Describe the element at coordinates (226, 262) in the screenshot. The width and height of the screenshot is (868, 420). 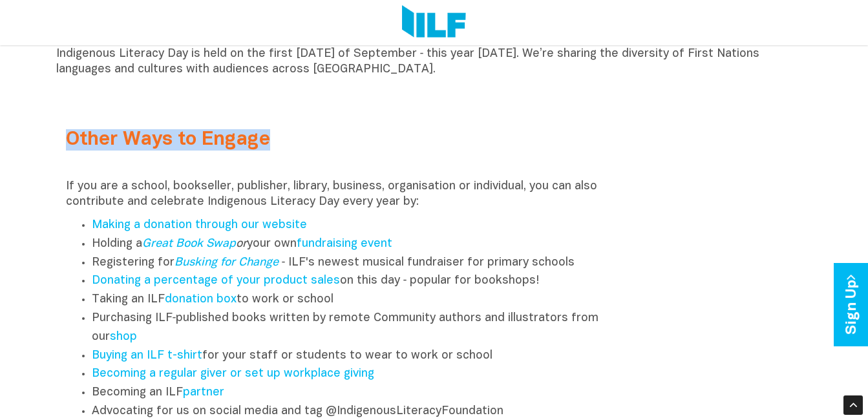
I see `a: Busking for Change` at that location.